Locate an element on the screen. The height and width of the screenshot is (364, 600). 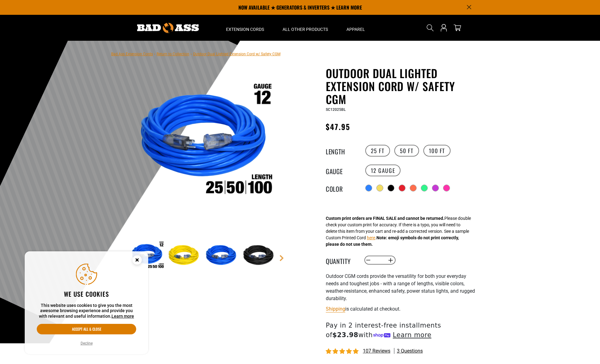
div: Please double check your custom print for accuracy. If there is a typo, you will need to delete t... is located at coordinates (399, 231).